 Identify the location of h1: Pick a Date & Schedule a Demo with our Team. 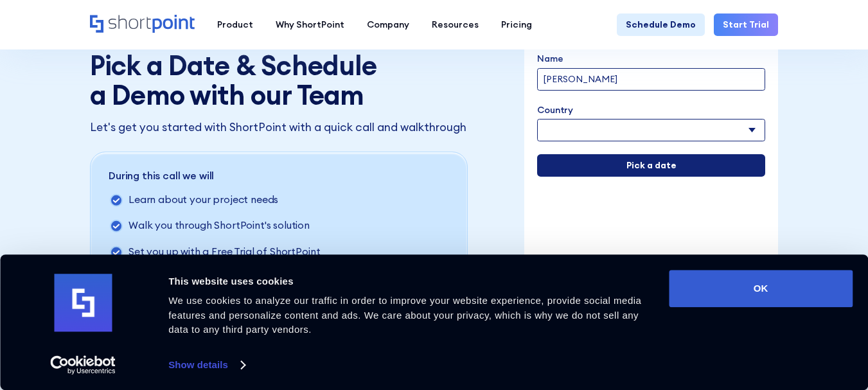
(238, 80).